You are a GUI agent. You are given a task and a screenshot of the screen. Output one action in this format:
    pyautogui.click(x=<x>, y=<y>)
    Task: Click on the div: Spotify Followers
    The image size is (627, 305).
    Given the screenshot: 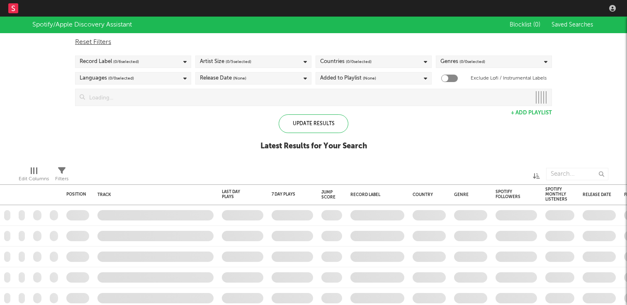 What is the action you would take?
    pyautogui.click(x=510, y=195)
    